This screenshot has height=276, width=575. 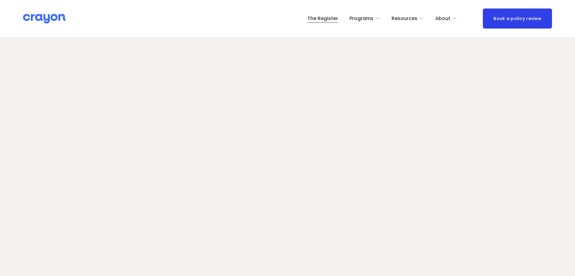 What do you see at coordinates (323, 19) in the screenshot?
I see `a: The Register` at bounding box center [323, 19].